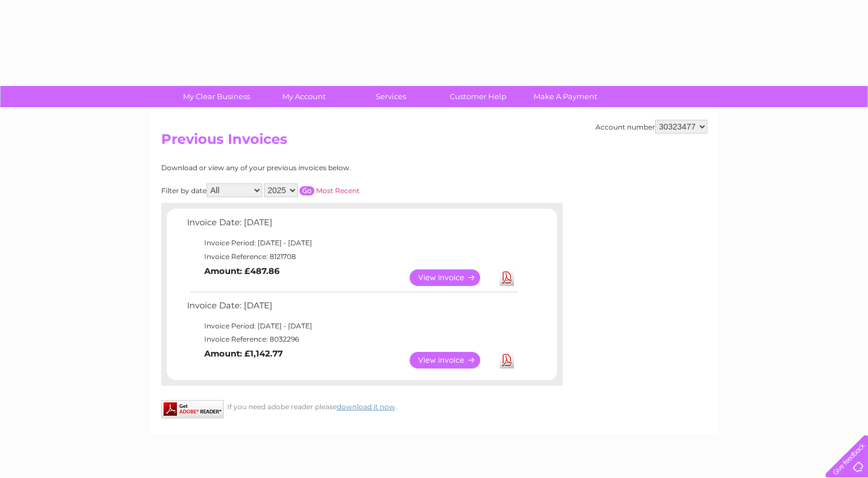 This screenshot has width=868, height=478. Describe the element at coordinates (366, 406) in the screenshot. I see `a: download it now` at that location.